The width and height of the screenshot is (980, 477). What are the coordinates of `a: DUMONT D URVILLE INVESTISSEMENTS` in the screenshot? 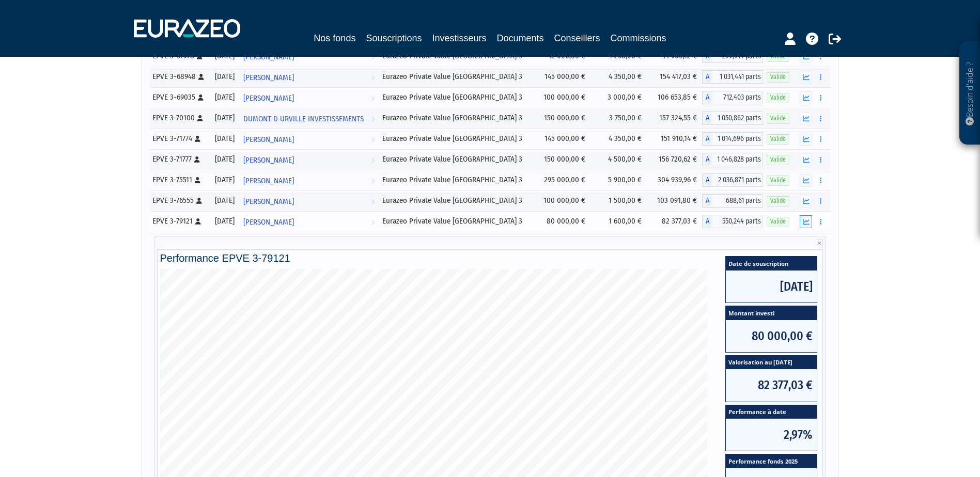 It's located at (309, 119).